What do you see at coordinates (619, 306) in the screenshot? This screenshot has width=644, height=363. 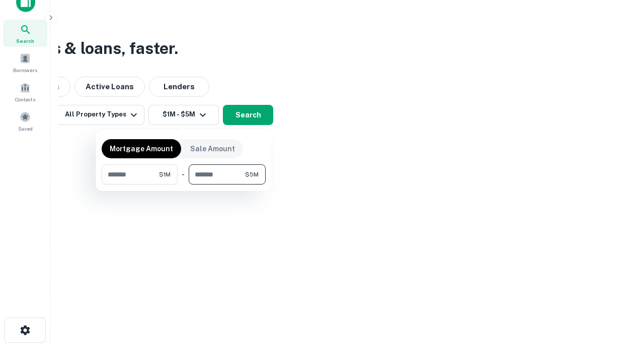 I see `div: Chat Widget` at bounding box center [619, 306].